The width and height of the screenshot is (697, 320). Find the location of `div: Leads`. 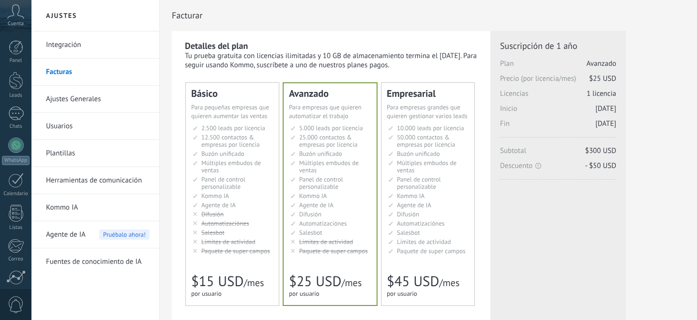

div: Leads is located at coordinates (16, 95).